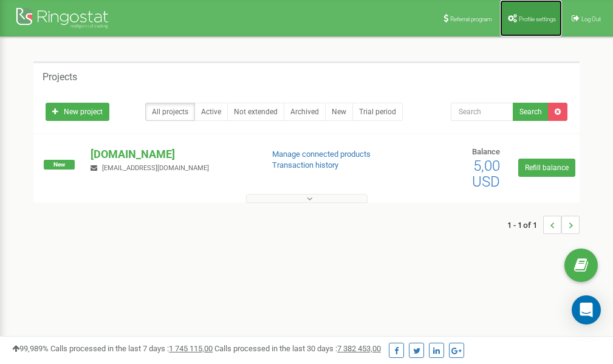  Describe the element at coordinates (59, 77) in the screenshot. I see `h5: Projects` at that location.